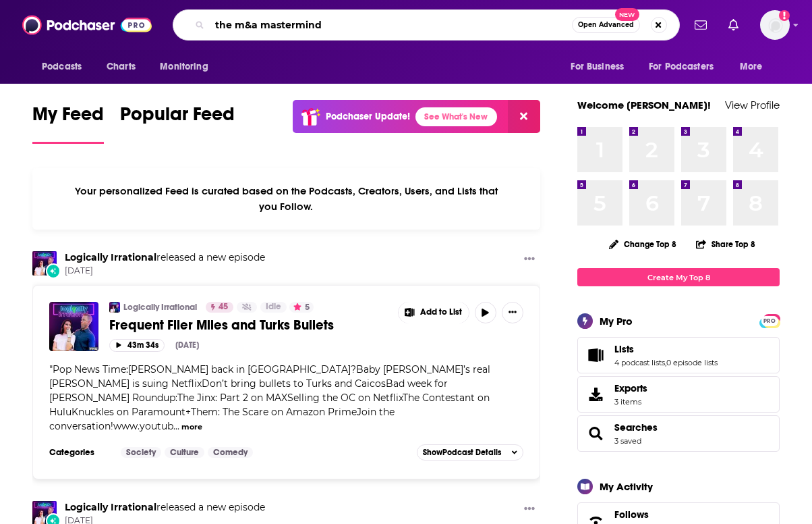 The height and width of the screenshot is (524, 812). What do you see at coordinates (629, 441) in the screenshot?
I see `a: 3 saved` at bounding box center [629, 441].